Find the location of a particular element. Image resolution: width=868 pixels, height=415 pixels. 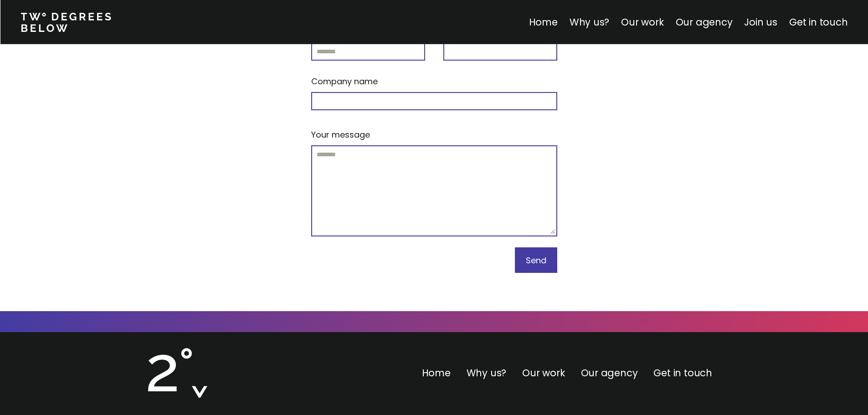

input: Email is located at coordinates (368, 51).